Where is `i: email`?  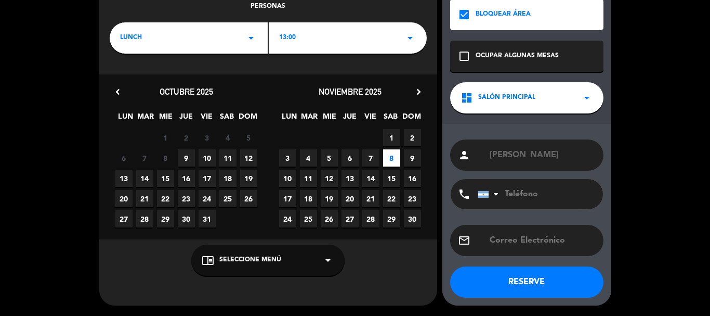
i: email is located at coordinates (464, 240).